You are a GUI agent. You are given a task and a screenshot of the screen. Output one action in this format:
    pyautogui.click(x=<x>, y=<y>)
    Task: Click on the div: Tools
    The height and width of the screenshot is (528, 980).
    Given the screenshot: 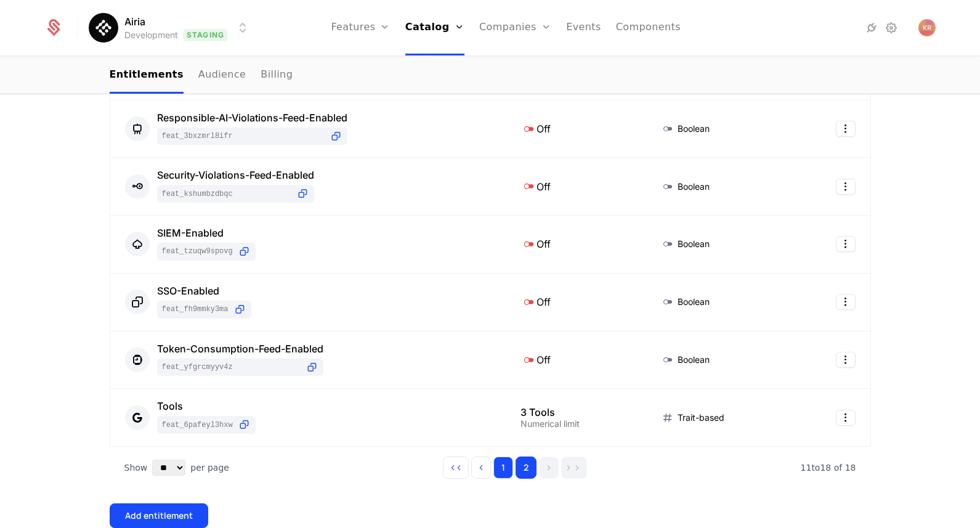 What is the action you would take?
    pyautogui.click(x=206, y=406)
    